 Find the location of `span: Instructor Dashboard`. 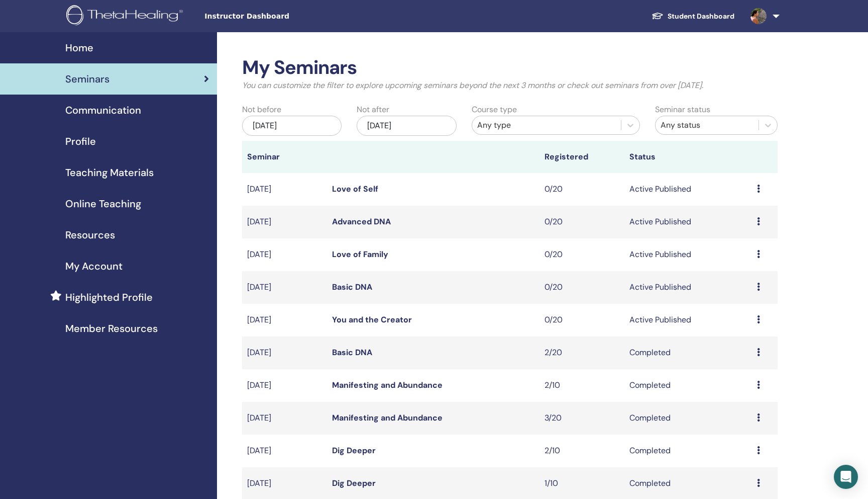

span: Instructor Dashboard is located at coordinates (280, 16).